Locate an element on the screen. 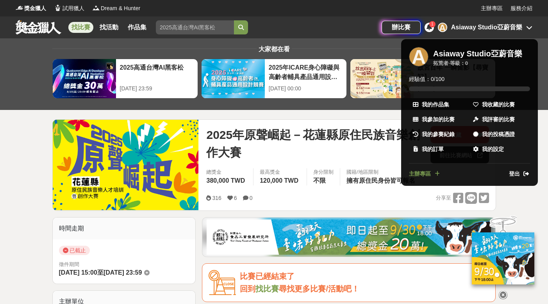  span: 我的設定 is located at coordinates (493, 149).